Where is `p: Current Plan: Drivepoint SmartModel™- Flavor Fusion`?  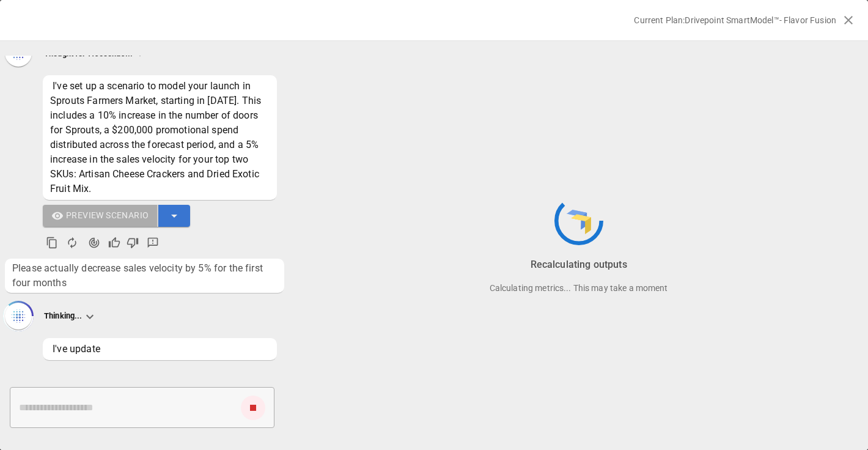
p: Current Plan: Drivepoint SmartModel™- Flavor Fusion is located at coordinates (735, 20).